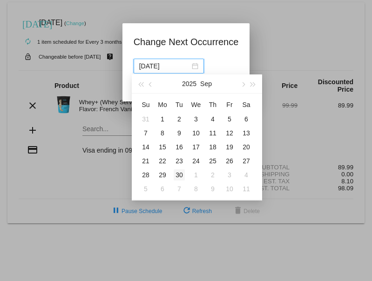 This screenshot has width=372, height=281. I want to click on td: 9/4/2025, so click(213, 119).